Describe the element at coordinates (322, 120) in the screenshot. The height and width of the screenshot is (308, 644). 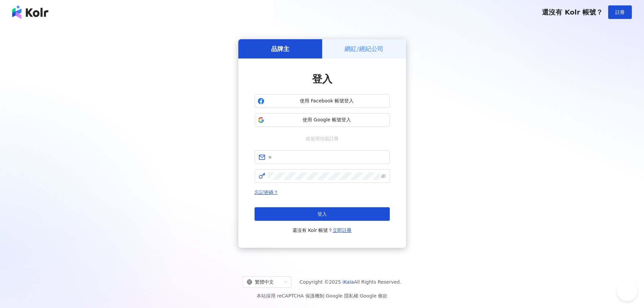
I see `button: 使用 Google 帳號登入` at that location.